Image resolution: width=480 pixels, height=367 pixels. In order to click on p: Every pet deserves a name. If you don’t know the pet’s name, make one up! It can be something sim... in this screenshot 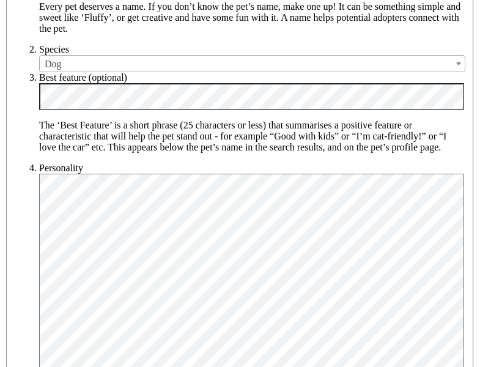, I will do `click(252, 18)`.